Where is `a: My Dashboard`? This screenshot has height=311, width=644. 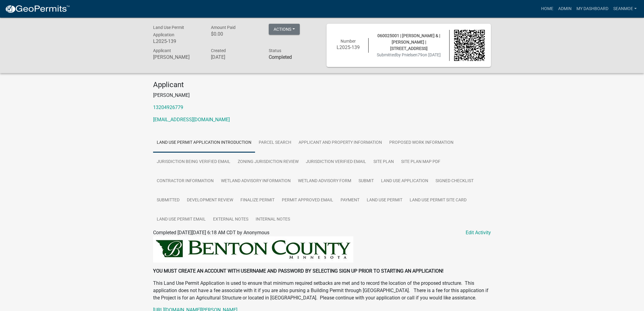 a: My Dashboard is located at coordinates (592, 9).